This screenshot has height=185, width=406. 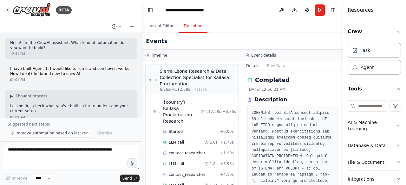 What do you see at coordinates (49, 133) in the screenshot?
I see `button: Improve automation based on last run` at bounding box center [49, 133].